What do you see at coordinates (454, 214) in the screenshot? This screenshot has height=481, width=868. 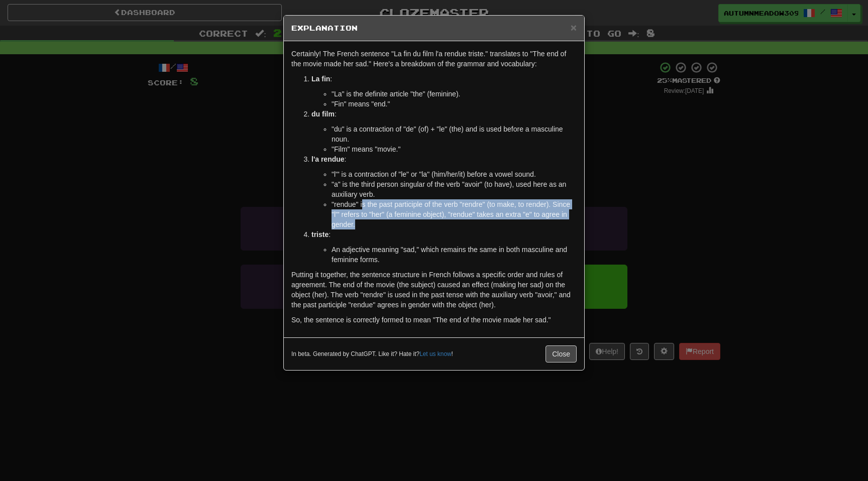 I see `li: "rendue" is the past participle of the verb "rendre" (to make, to render). Since "l'" refers to "...` at bounding box center [454, 214].